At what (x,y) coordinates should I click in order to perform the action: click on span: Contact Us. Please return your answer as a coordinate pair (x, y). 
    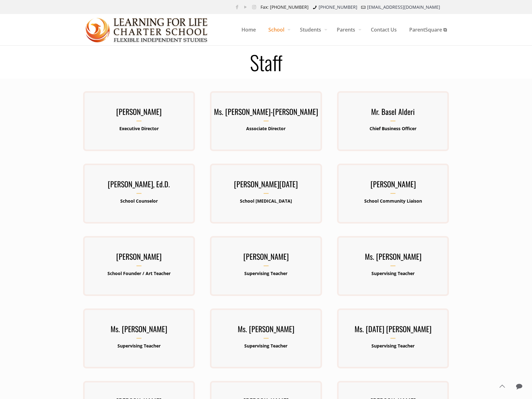
    Looking at the image, I should click on (384, 30).